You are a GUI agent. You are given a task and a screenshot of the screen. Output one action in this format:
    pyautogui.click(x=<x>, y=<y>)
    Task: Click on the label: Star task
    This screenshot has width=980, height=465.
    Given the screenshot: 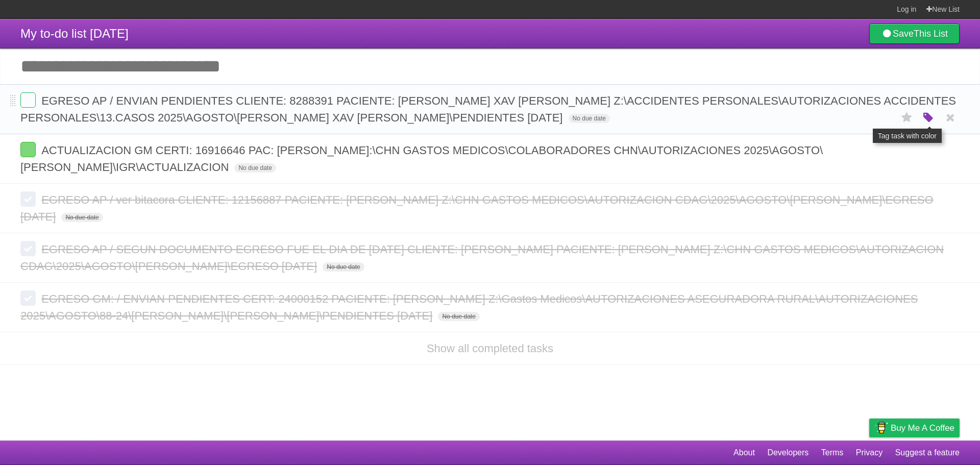 What is the action you would take?
    pyautogui.click(x=907, y=117)
    